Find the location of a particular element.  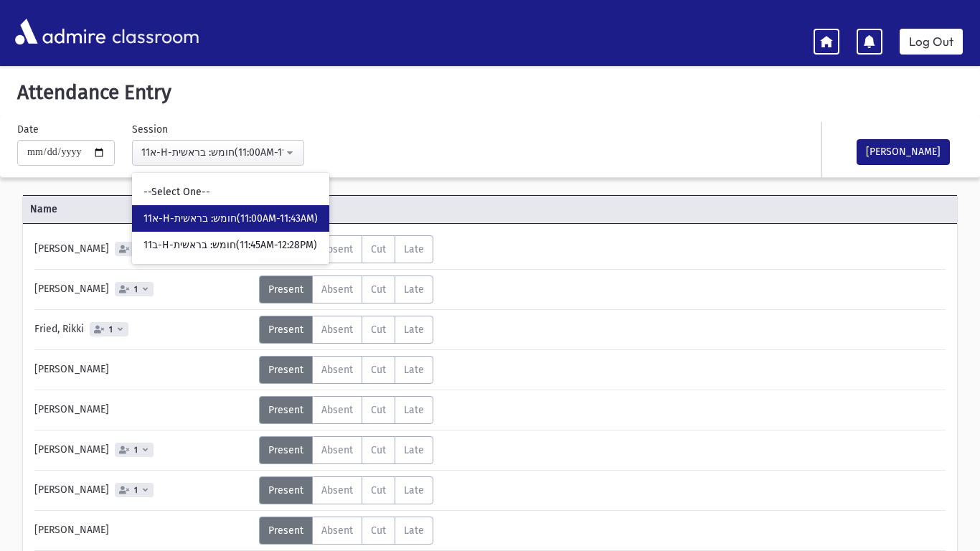

div: 11א-H-חומש: בראשית(11:00AM-11:43AM) is located at coordinates (213, 152).